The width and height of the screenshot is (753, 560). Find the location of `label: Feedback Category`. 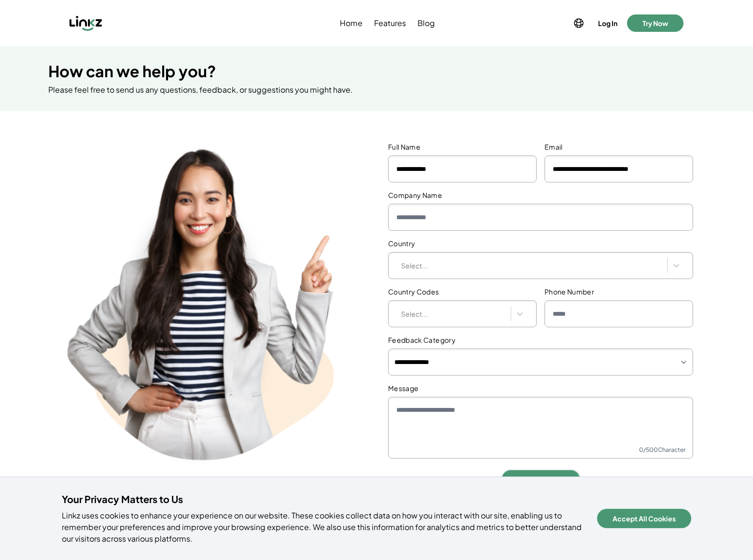

label: Feedback Category is located at coordinates (541, 340).